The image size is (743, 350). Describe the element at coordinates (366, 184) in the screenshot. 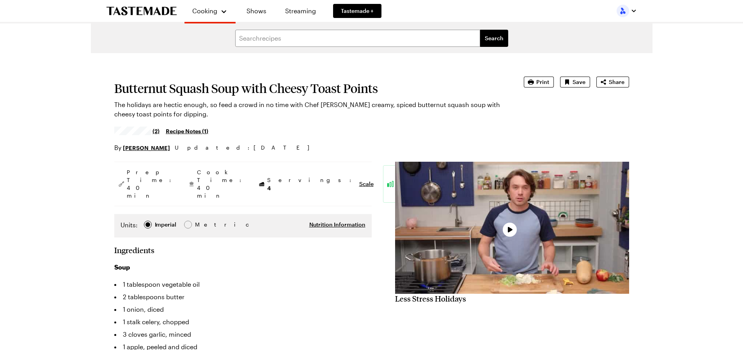

I see `span: Scale` at that location.